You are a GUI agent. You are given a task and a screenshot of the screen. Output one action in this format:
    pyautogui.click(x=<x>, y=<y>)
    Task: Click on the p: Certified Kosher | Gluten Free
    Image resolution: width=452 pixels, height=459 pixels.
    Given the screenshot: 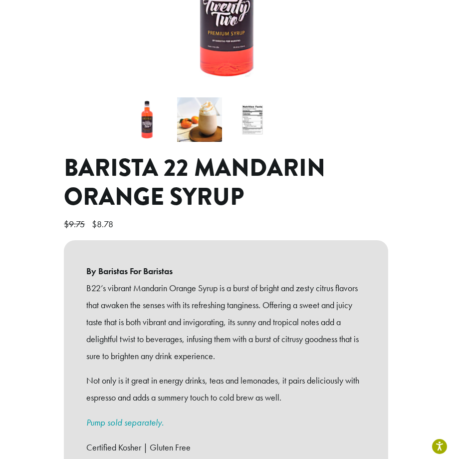 What is the action you would take?
    pyautogui.click(x=226, y=447)
    